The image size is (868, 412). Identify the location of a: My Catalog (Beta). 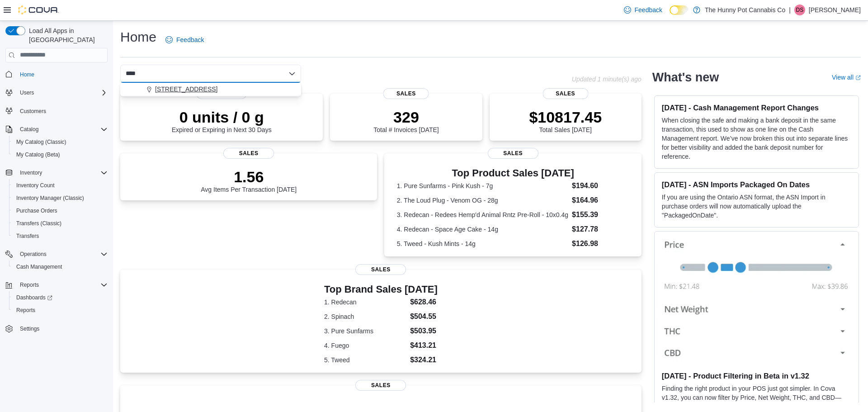
(38, 155).